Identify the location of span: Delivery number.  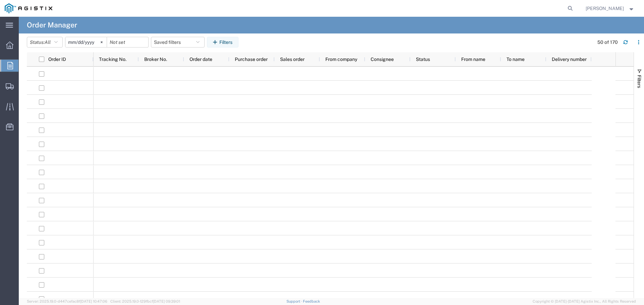
(569, 59).